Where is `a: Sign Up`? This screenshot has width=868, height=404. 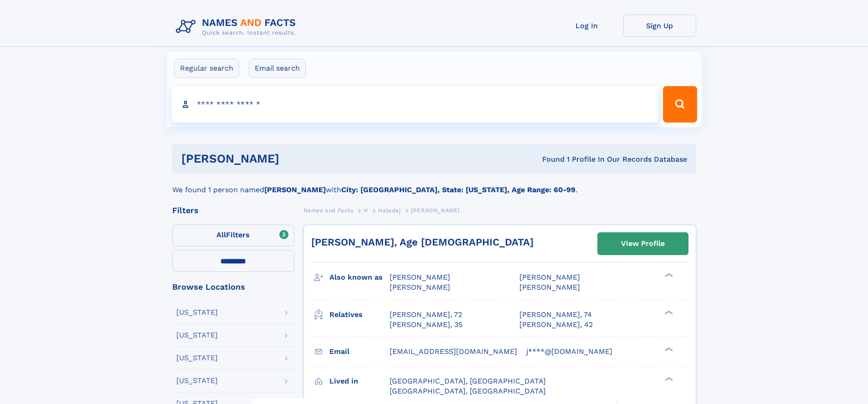
a: Sign Up is located at coordinates (659, 26).